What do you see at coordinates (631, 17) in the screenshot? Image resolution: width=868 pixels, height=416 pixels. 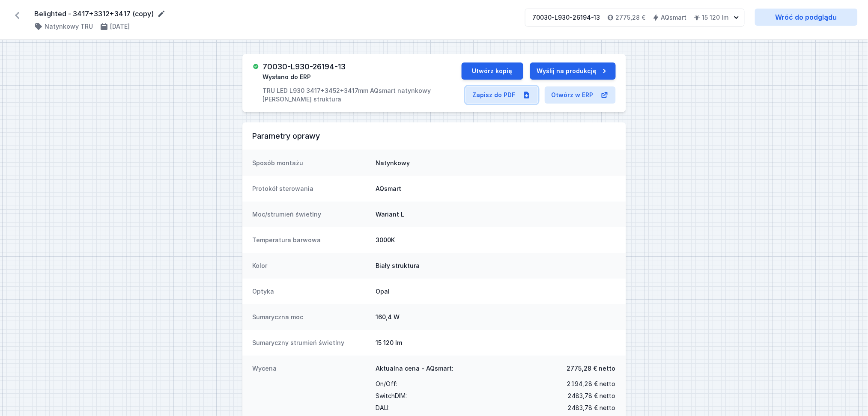 I see `h4: 2775,28 €` at bounding box center [631, 17].